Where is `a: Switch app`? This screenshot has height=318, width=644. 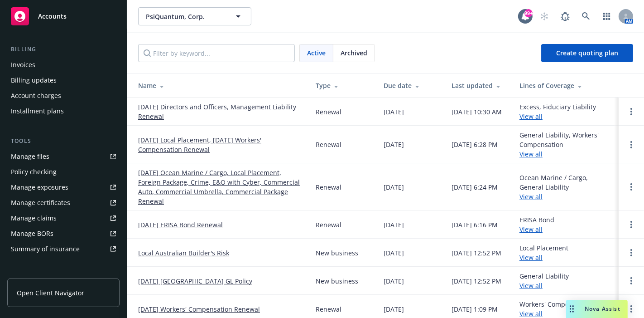
a: Switch app is located at coordinates (607, 16).